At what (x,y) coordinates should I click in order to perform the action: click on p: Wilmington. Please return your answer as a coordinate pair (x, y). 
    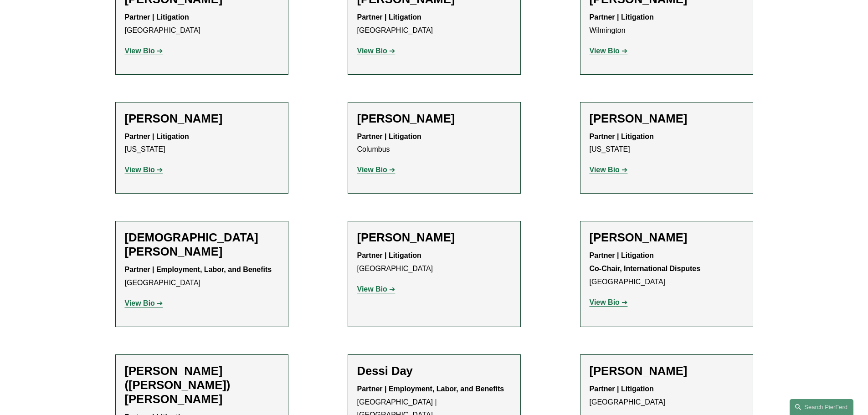
    Looking at the image, I should click on (667, 24).